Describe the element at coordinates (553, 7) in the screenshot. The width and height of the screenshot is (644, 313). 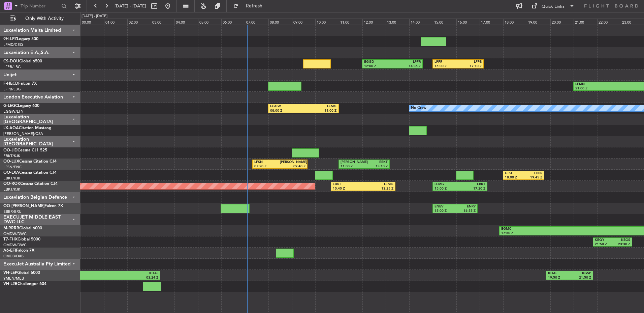
I see `div: Quick Links` at that location.